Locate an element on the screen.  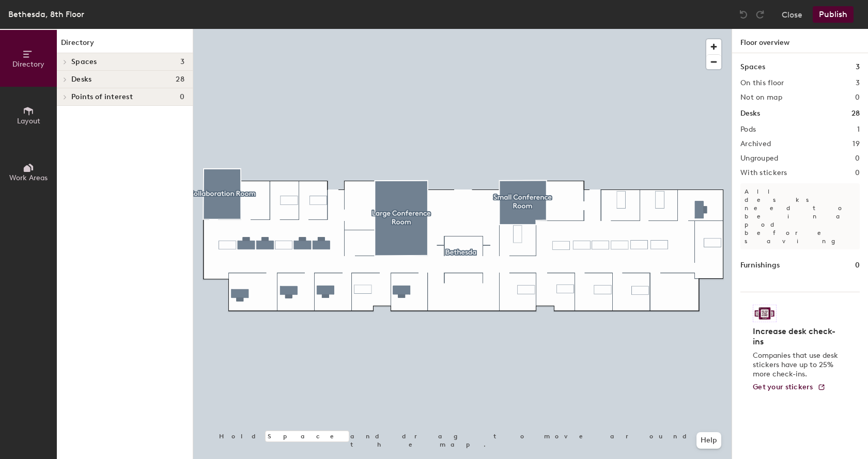
span: Desks is located at coordinates (81, 80).